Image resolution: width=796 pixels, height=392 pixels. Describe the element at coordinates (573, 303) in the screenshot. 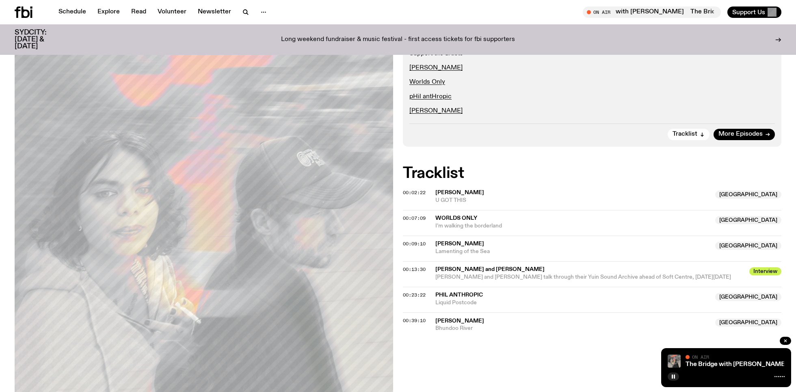

I see `span: Liquid Postcode` at that location.